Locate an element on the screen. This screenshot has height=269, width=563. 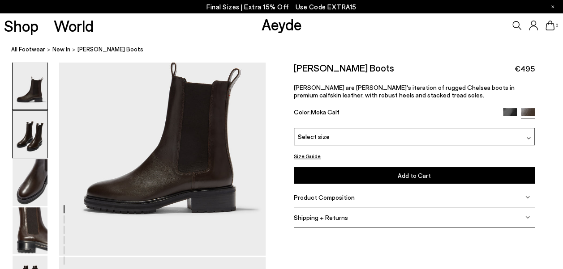
button: Add to Cart is located at coordinates (414, 175).